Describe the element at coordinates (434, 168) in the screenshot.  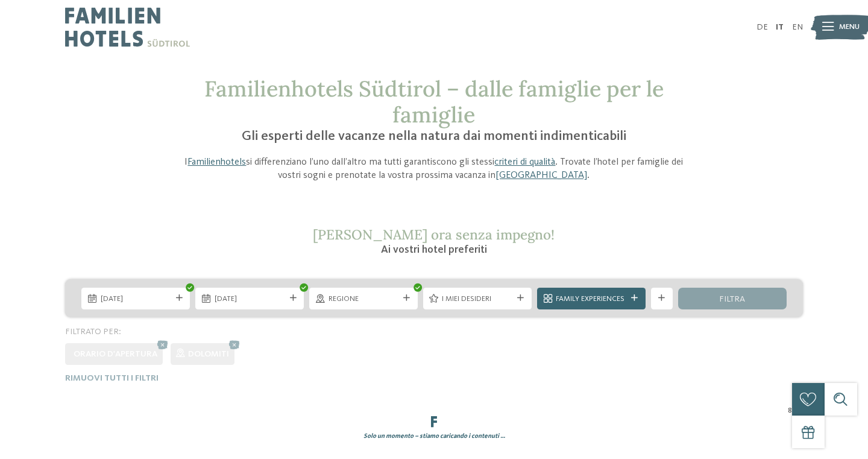
I see `p: I si differenziano l’uno dall’altro ma tutti garantiscono gli stessi . Trovate l’hotel per famigl...` at that location.